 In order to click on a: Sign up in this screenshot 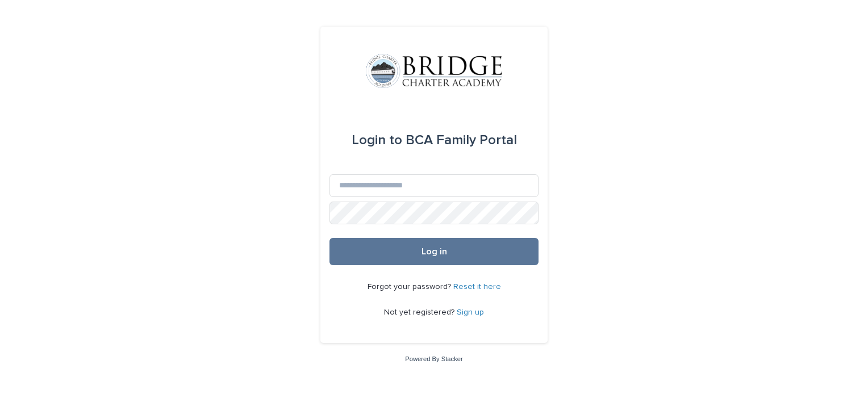, I will do `click(470, 312)`.